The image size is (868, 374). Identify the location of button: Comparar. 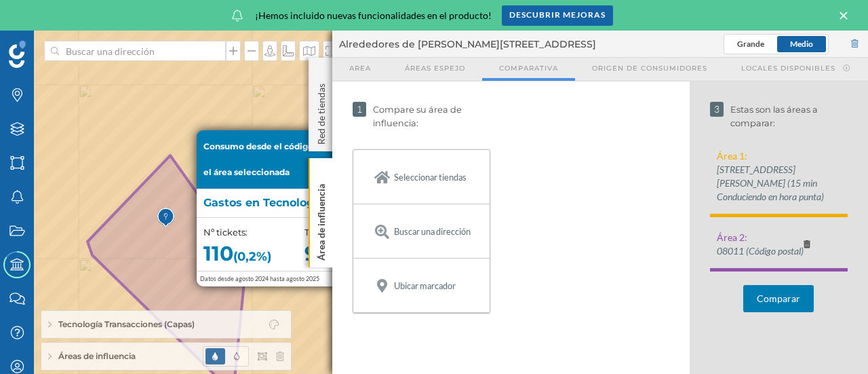
(778, 299).